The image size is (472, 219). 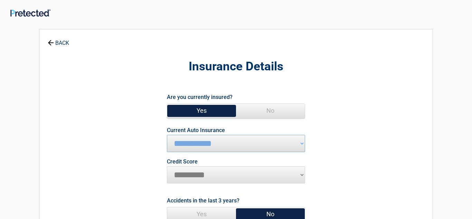 I want to click on label: Credit Score, so click(x=182, y=162).